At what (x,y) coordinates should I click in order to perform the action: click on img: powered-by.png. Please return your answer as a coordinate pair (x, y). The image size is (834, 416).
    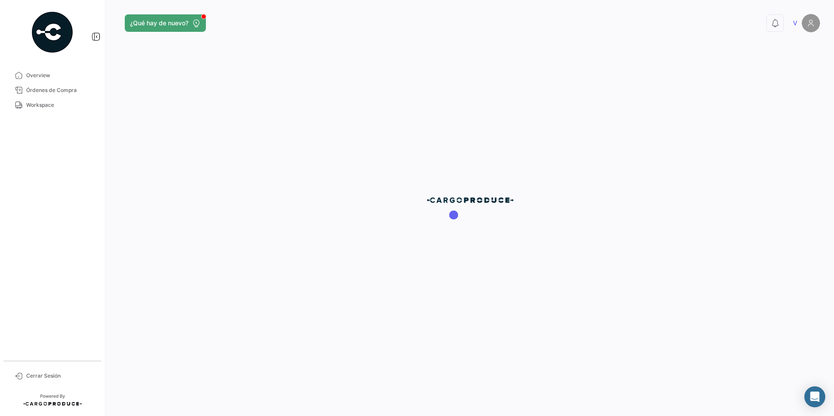
    Looking at the image, I should click on (52, 32).